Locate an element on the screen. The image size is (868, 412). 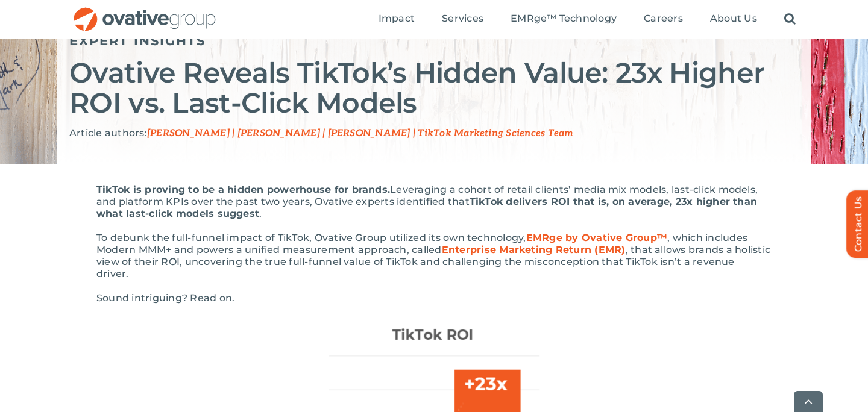
a: EMRge™ Technology is located at coordinates (563, 20).